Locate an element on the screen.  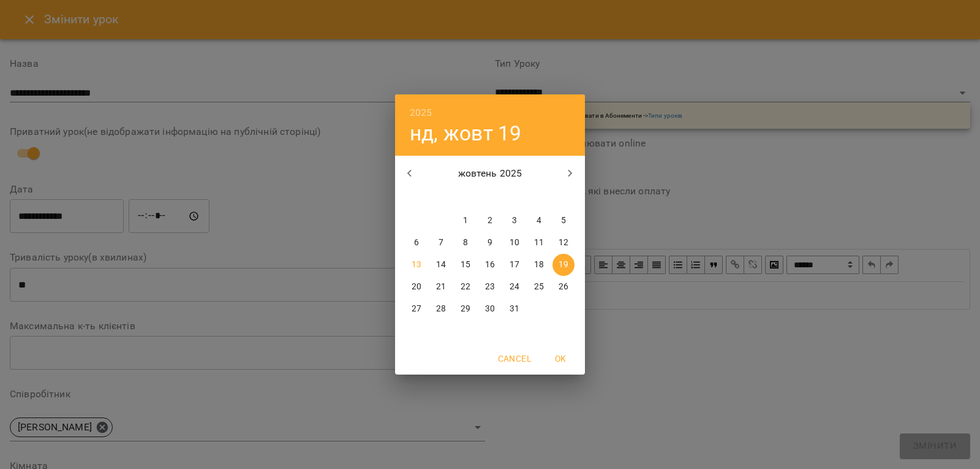
button: 5 is located at coordinates (564, 221).